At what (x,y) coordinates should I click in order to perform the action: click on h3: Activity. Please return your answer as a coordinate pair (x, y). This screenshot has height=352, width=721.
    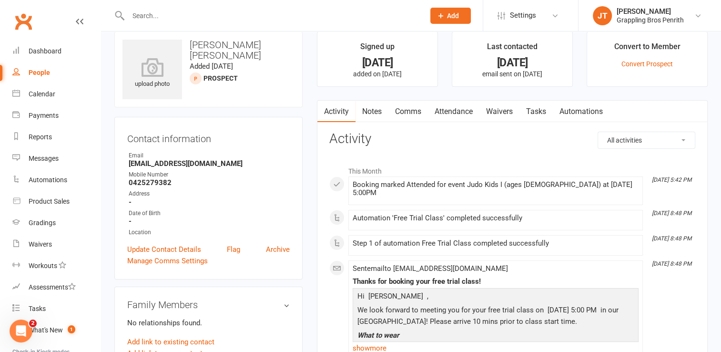
    Looking at the image, I should click on (512, 139).